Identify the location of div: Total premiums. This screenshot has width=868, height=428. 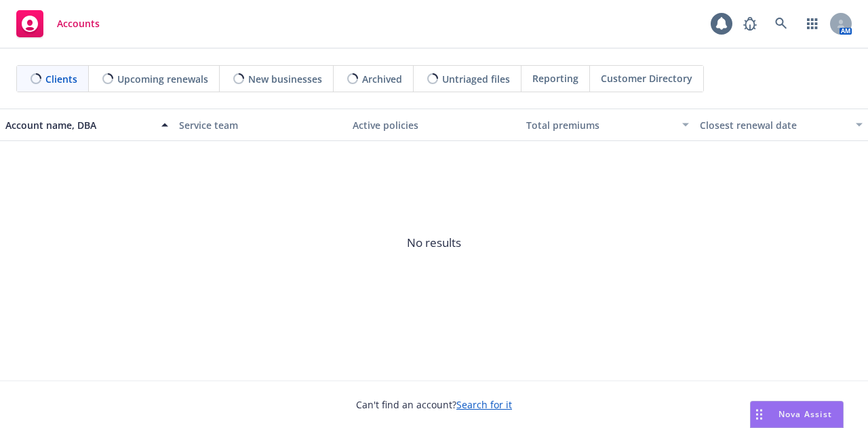
(600, 125).